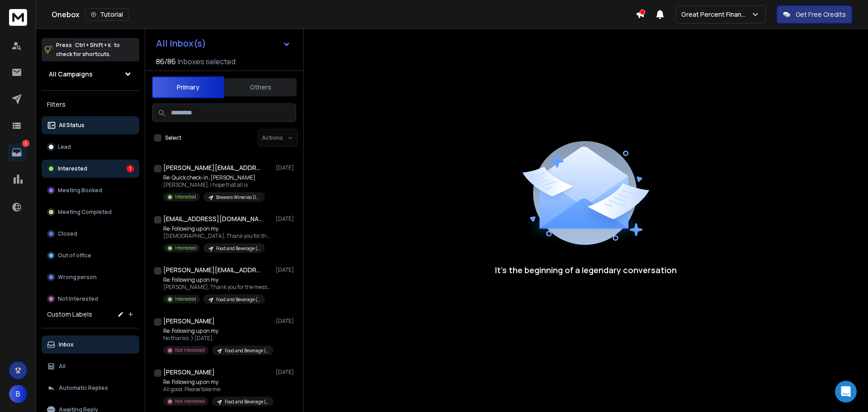  Describe the element at coordinates (90, 169) in the screenshot. I see `button: Interested1` at that location.